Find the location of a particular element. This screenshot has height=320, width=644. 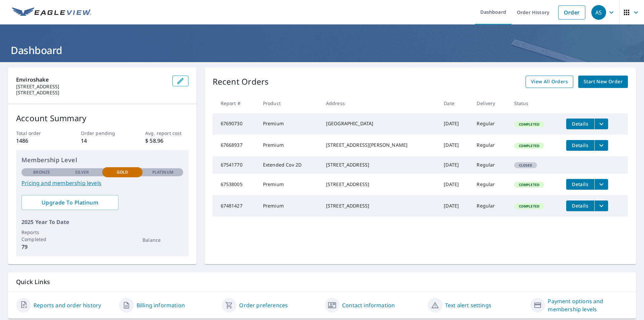

a: Order preferences is located at coordinates (263, 305).